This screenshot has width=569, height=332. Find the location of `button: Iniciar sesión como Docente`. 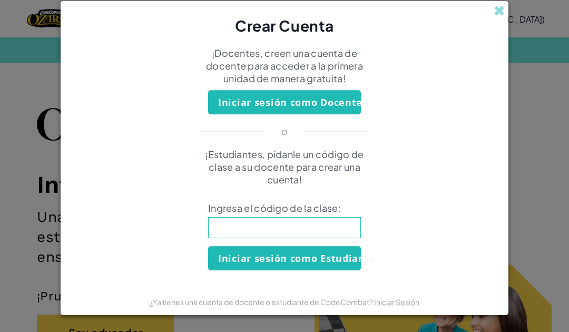

button: Iniciar sesión como Docente is located at coordinates (284, 102).